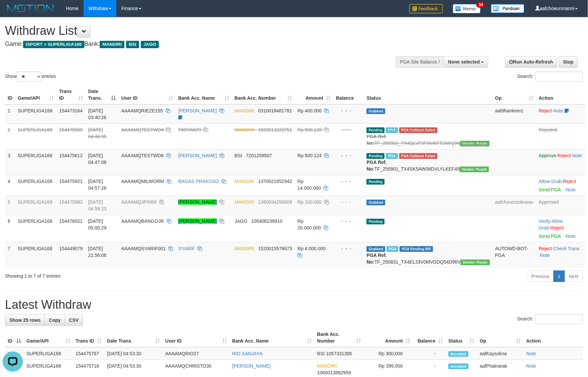  I want to click on th: Status: activate to sort column ascending, so click(462, 338).